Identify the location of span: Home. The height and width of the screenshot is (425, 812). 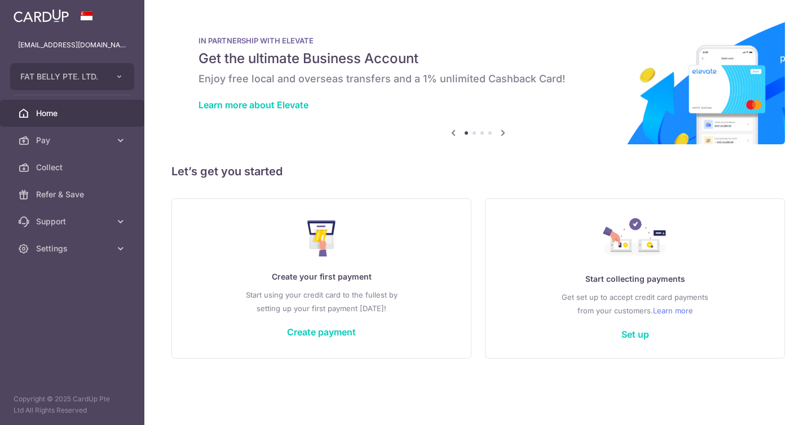
(73, 113).